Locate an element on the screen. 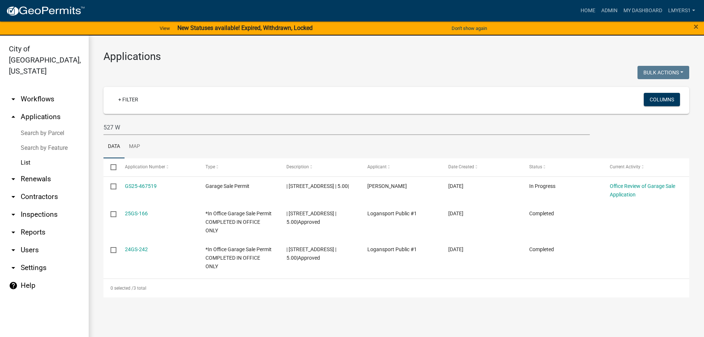 The height and width of the screenshot is (337, 704). h3: Applications is located at coordinates (396, 57).